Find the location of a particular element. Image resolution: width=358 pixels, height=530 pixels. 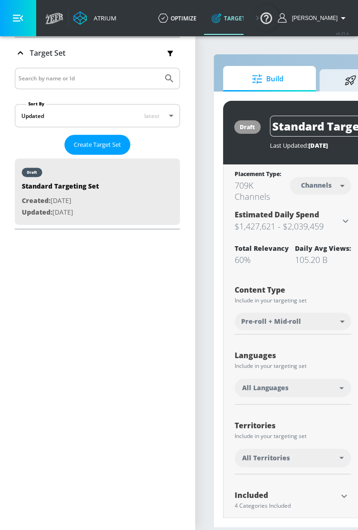

div: Estimated Daily Spend$1,427,621 - $2,039,459 is located at coordinates (293, 221).